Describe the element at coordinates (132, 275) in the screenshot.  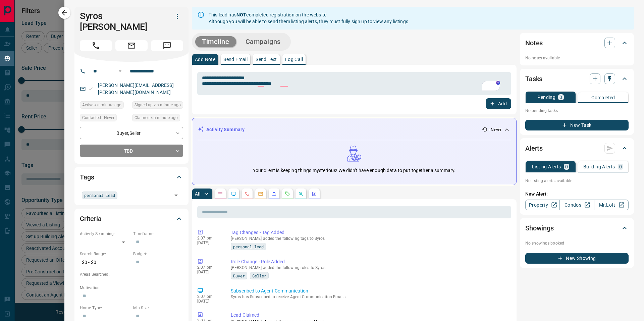
I see `p: Areas Searched:` at that location.